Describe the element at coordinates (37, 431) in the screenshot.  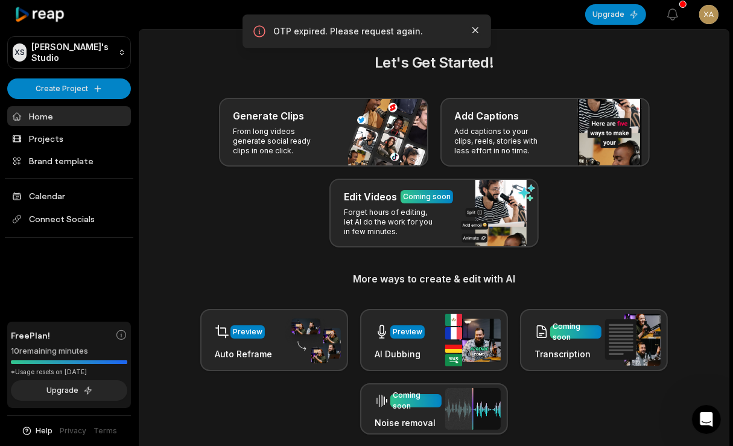
I see `button: Help` at that location.